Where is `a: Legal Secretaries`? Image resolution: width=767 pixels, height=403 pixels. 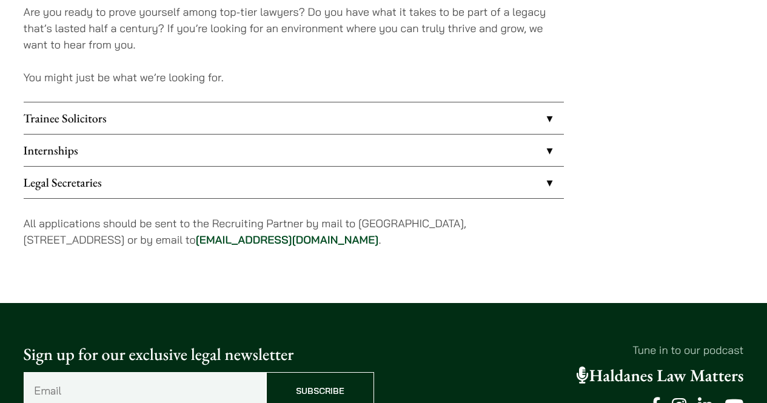
a: Legal Secretaries is located at coordinates (293, 183).